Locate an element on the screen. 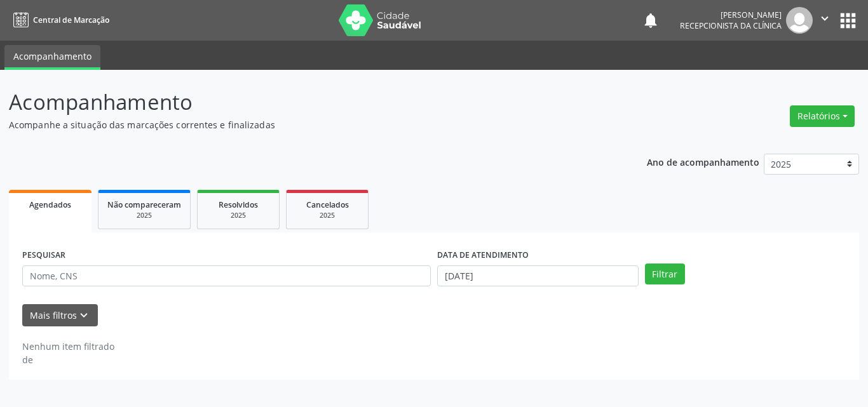 Image resolution: width=868 pixels, height=407 pixels. label: PESQUISAR is located at coordinates (44, 255).